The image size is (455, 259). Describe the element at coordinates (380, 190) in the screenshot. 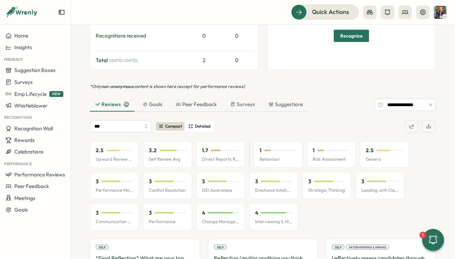

I see `p: Leading with Clarity & Confidence` at that location.